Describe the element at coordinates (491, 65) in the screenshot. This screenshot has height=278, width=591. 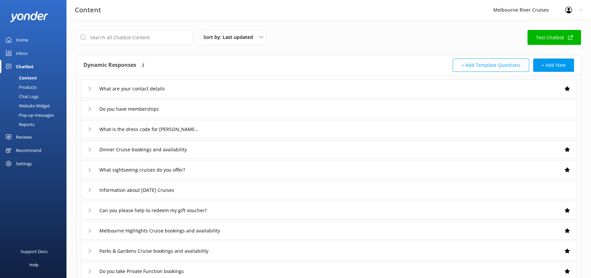
I see `button: + Add Template Questions` at that location.